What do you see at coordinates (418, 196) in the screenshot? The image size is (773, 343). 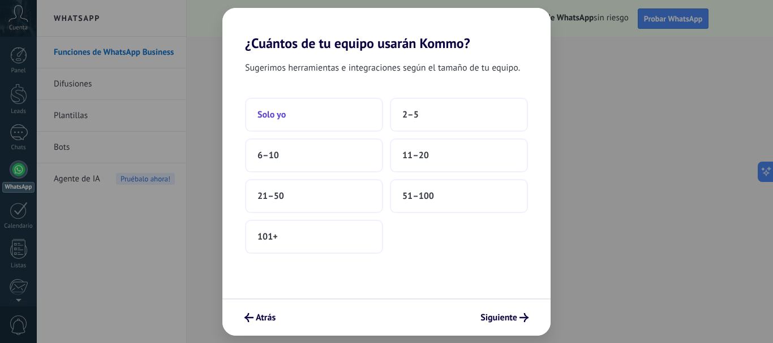 I see `span: 51–100` at bounding box center [418, 196].